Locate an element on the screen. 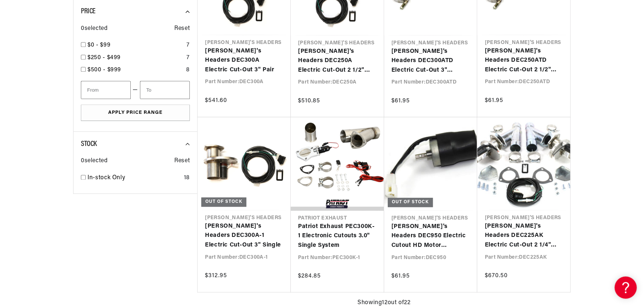 This screenshot has width=644, height=306. span: $0 - $99 is located at coordinates (99, 45).